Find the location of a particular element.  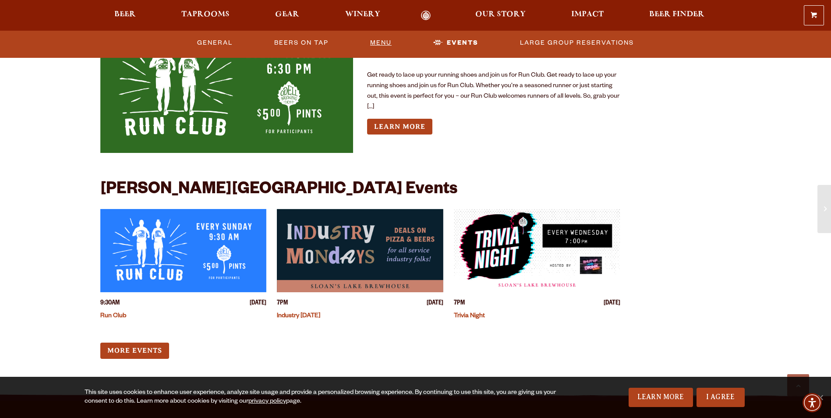

a: Our Story is located at coordinates (500, 15).